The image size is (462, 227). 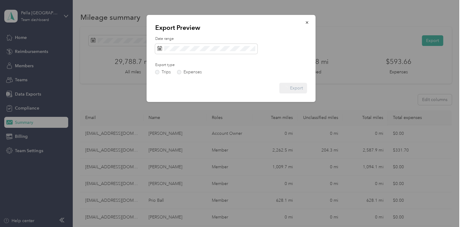 What do you see at coordinates (163, 72) in the screenshot?
I see `label: Trips` at bounding box center [163, 72].